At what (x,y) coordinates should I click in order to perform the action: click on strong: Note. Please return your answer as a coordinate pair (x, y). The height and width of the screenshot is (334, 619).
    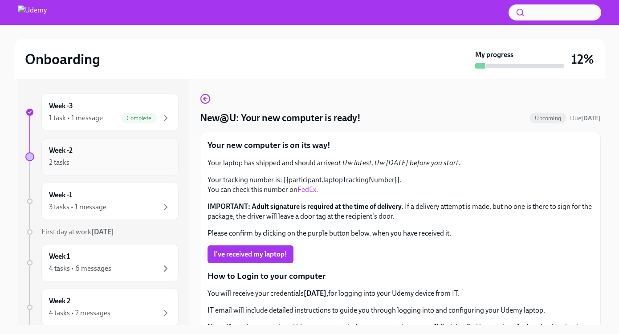
    Looking at the image, I should click on (215, 327).